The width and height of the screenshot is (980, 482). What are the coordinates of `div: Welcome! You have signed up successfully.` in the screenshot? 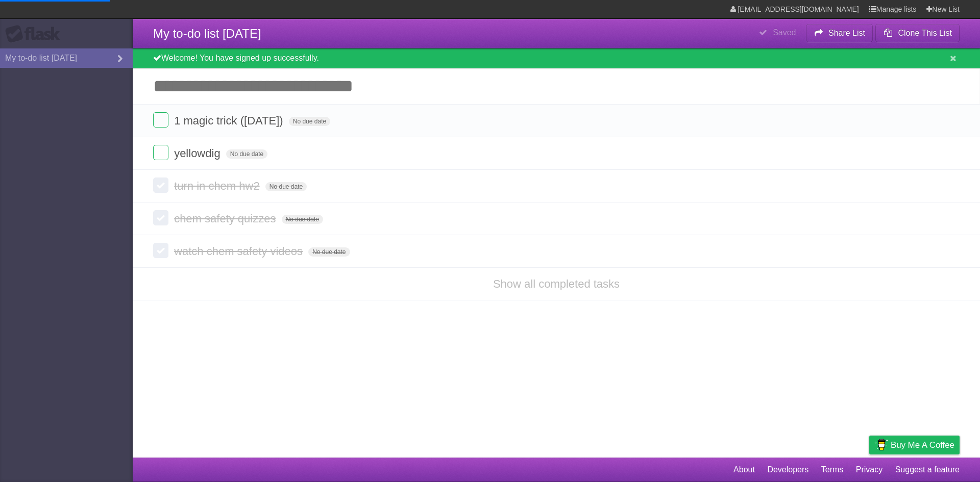 It's located at (556, 58).